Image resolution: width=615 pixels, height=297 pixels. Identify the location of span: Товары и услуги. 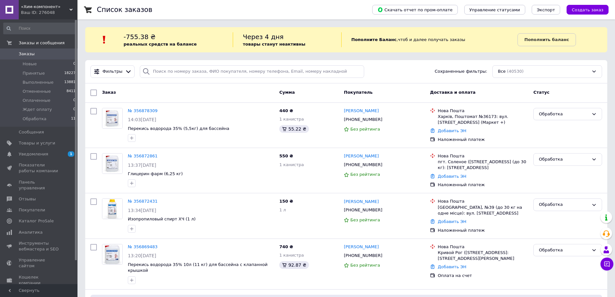
(37, 143).